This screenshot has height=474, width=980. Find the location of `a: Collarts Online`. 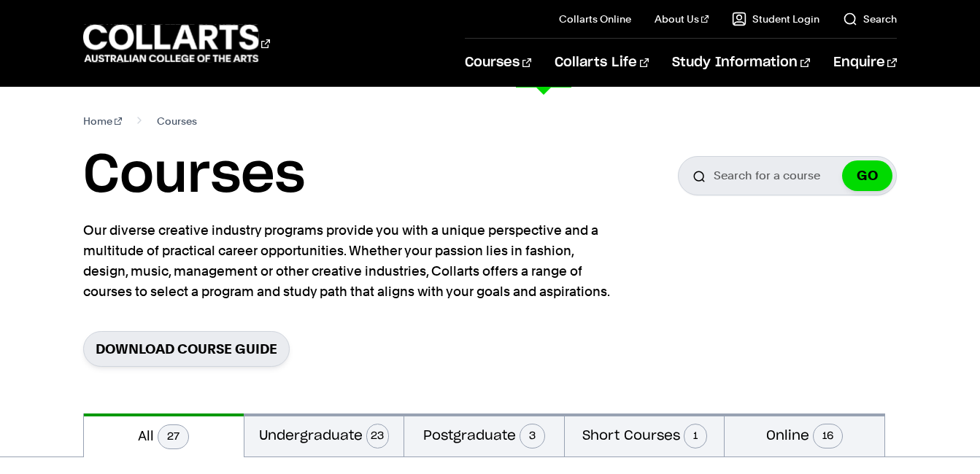

a: Collarts Online is located at coordinates (595, 19).